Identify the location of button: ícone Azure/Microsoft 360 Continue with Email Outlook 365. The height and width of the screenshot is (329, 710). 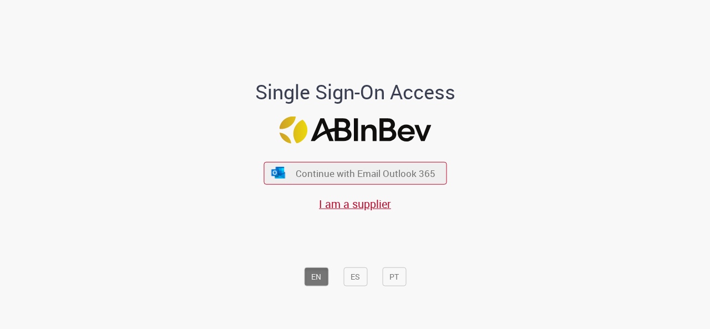
(355, 173).